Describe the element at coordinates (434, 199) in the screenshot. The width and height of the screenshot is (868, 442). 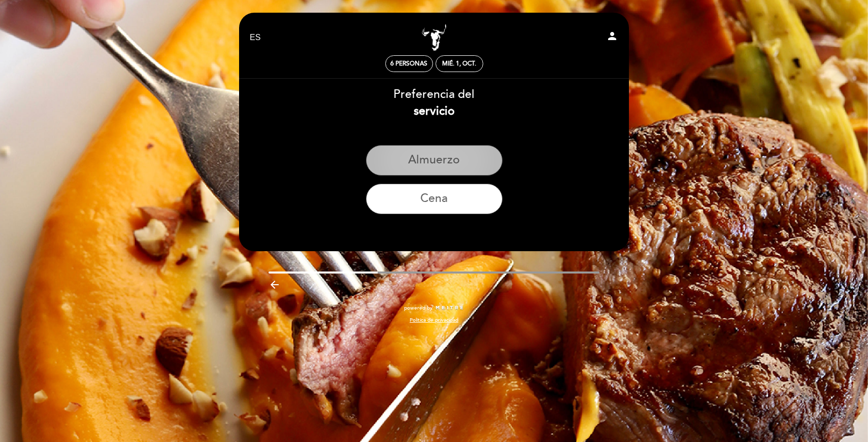
I see `button: Cena` at that location.